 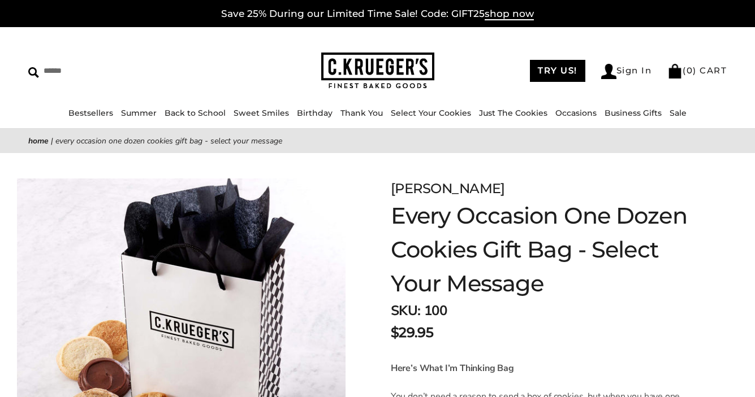 What do you see at coordinates (38, 141) in the screenshot?
I see `a: Home` at bounding box center [38, 141].